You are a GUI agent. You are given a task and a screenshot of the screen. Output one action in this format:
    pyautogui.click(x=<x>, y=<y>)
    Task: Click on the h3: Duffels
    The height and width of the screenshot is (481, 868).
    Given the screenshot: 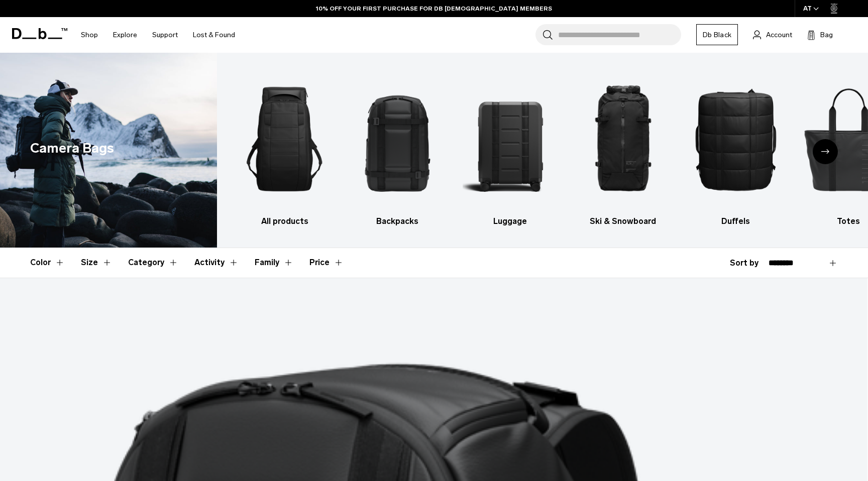 What is the action you would take?
    pyautogui.click(x=735, y=221)
    